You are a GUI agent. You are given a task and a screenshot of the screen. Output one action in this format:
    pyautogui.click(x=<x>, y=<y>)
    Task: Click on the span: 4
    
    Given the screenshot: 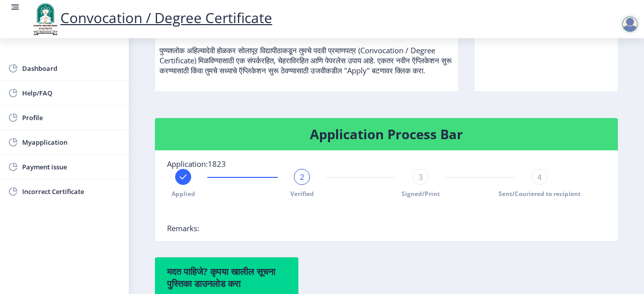 What is the action you would take?
    pyautogui.click(x=539, y=177)
    